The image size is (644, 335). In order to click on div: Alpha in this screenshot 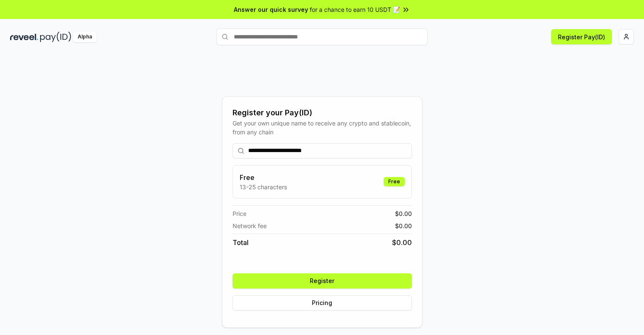, I will do `click(85, 37)`.